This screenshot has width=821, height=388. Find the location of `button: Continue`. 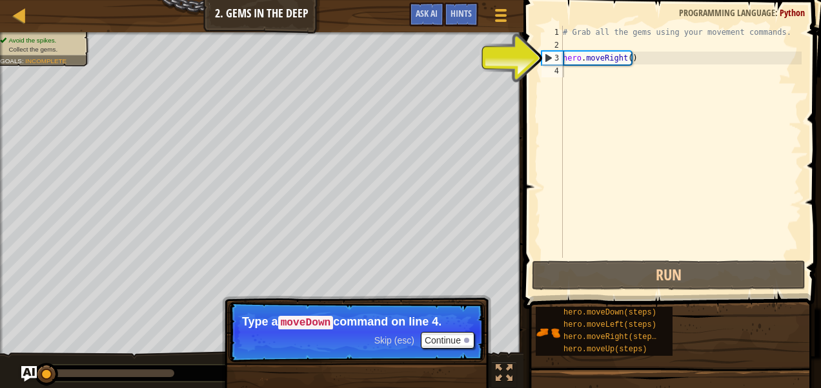

button: Continue is located at coordinates (447, 341).